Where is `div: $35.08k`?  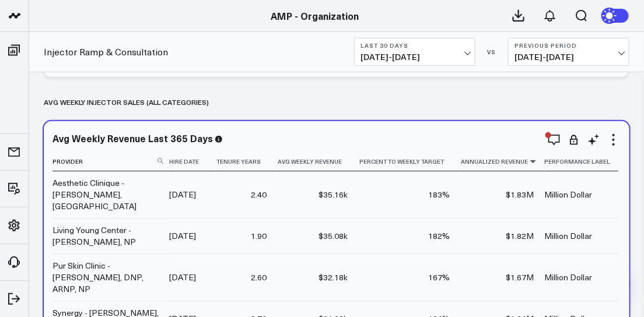
div: $35.08k is located at coordinates (333, 236).